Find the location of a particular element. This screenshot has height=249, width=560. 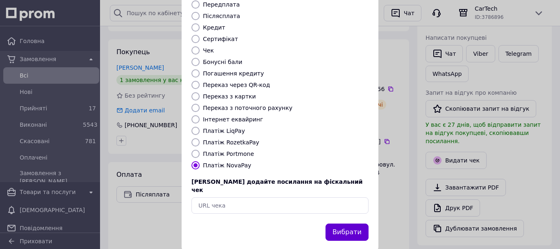

label: Післясплата is located at coordinates (221, 16).